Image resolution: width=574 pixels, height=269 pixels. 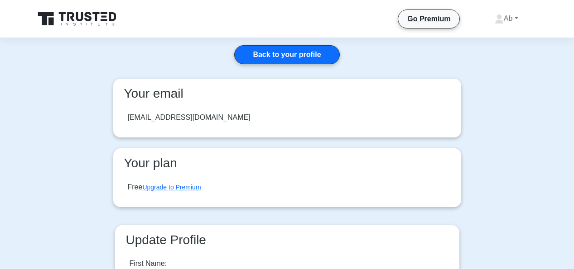 What do you see at coordinates (148, 264) in the screenshot?
I see `label: First Name:` at bounding box center [148, 264].